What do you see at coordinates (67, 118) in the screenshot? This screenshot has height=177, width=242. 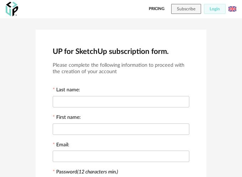 I see `label: First name:` at bounding box center [67, 118].